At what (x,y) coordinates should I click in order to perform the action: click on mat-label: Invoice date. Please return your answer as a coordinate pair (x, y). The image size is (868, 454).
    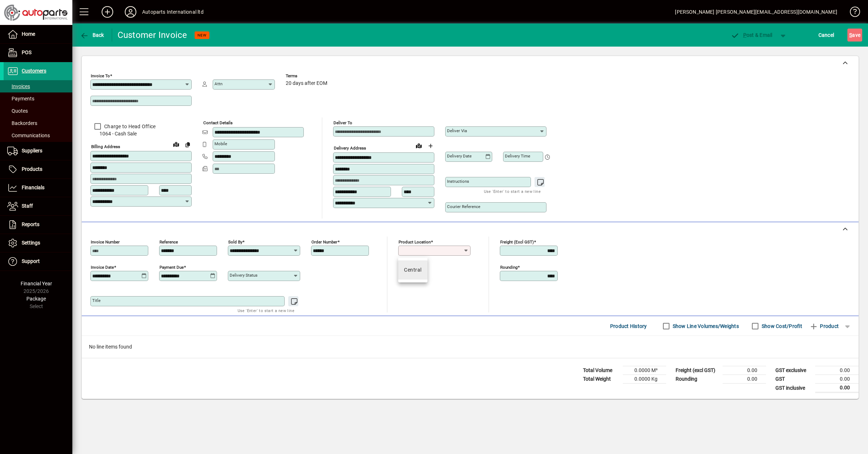
    Looking at the image, I should click on (103, 268).